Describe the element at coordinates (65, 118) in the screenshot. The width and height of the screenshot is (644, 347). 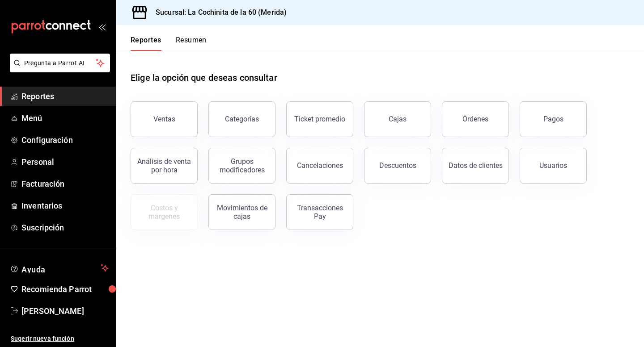
I see `span: Menú` at that location.